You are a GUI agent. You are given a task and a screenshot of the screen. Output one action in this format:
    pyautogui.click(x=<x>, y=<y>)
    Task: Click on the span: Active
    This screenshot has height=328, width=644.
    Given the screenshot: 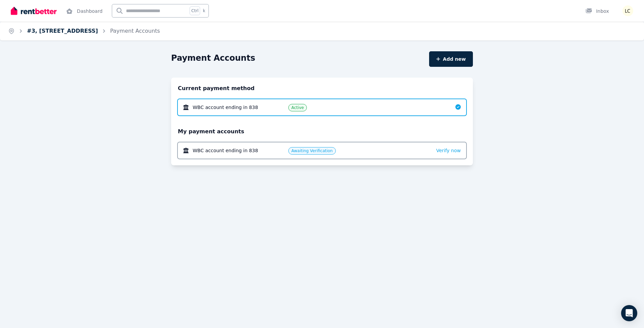 What is the action you would take?
    pyautogui.click(x=297, y=108)
    